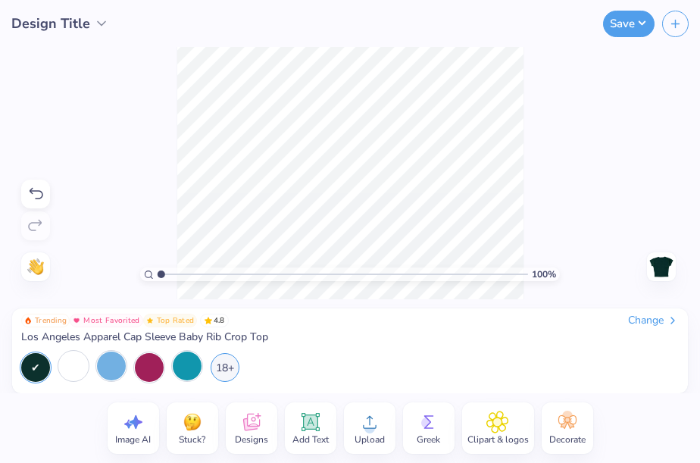  Describe the element at coordinates (76, 320) in the screenshot. I see `img: Most Favorited sort` at that location.